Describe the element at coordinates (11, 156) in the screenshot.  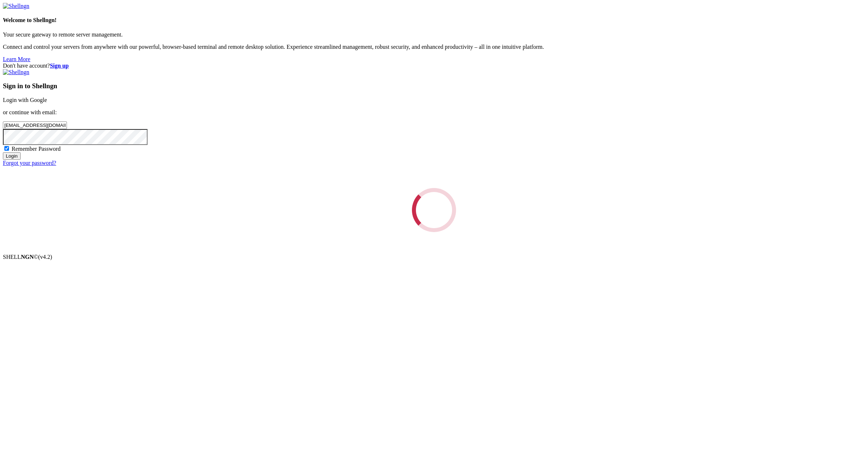
I see `input: Login` at that location.